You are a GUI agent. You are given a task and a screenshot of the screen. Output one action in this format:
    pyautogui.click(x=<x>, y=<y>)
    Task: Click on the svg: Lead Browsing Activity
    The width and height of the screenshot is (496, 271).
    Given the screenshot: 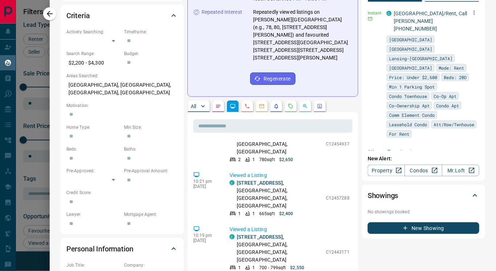 What is the action you would take?
    pyautogui.click(x=233, y=106)
    